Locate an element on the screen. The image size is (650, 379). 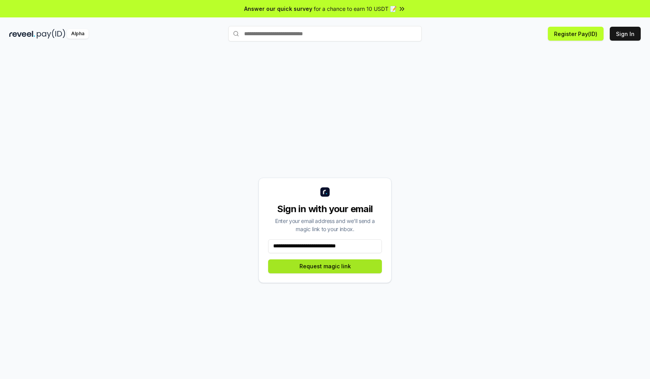
div: Alpha is located at coordinates (78, 34).